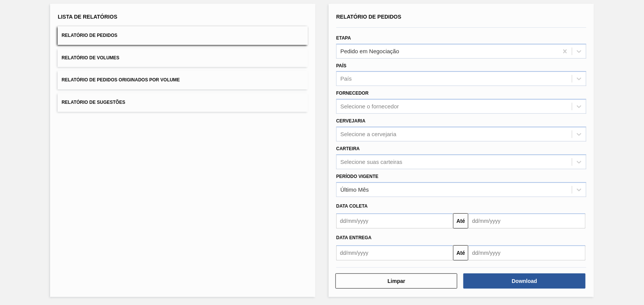 This screenshot has width=644, height=305. What do you see at coordinates (369, 106) in the screenshot?
I see `div: Selecione o fornecedor` at bounding box center [369, 106].